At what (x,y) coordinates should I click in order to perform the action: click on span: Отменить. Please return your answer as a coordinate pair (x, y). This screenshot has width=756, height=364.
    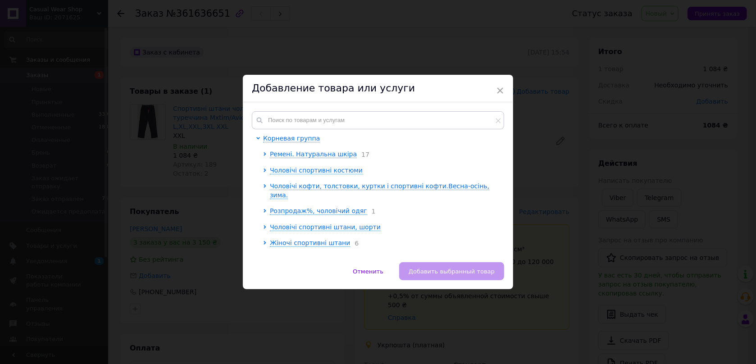
    Looking at the image, I should click on (368, 271).